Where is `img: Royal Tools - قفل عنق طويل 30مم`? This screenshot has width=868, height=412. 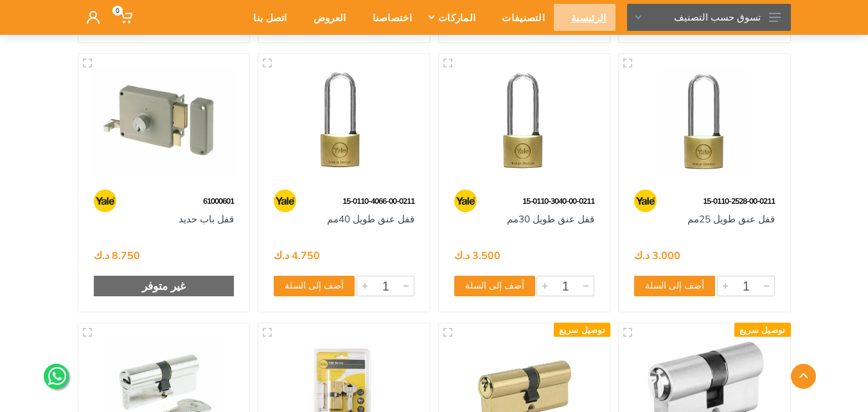 img: Royal Tools - قفل عنق طويل 30مم is located at coordinates (524, 121).